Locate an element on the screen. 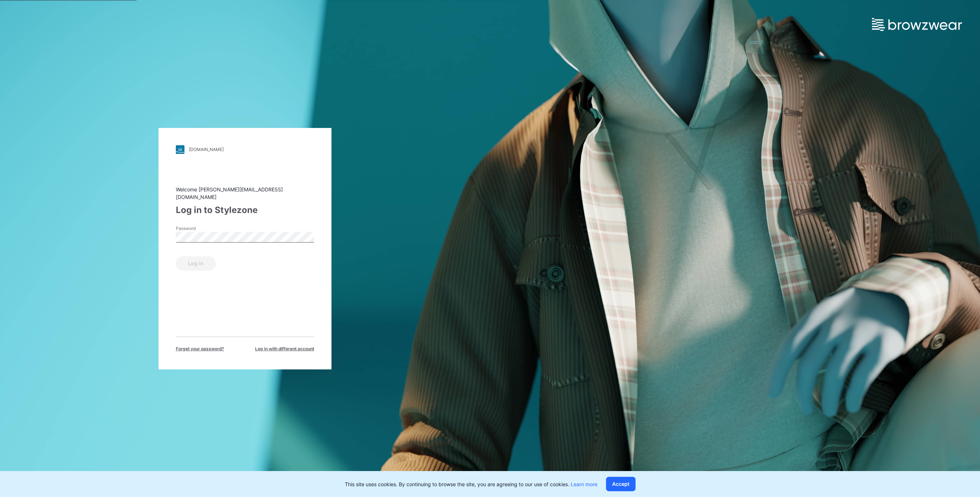 Image resolution: width=980 pixels, height=497 pixels. label: Password is located at coordinates (201, 229).